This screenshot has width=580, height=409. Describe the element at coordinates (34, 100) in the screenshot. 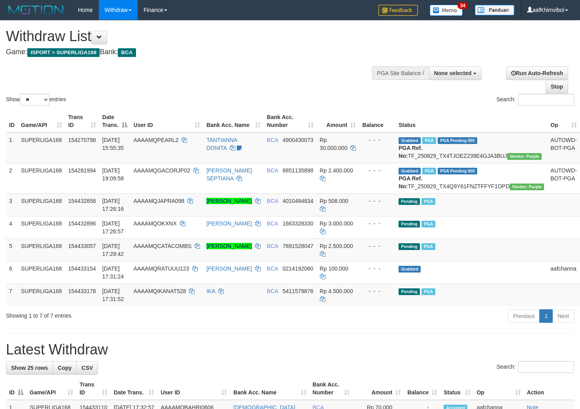

I see `select: Showentries` at that location.